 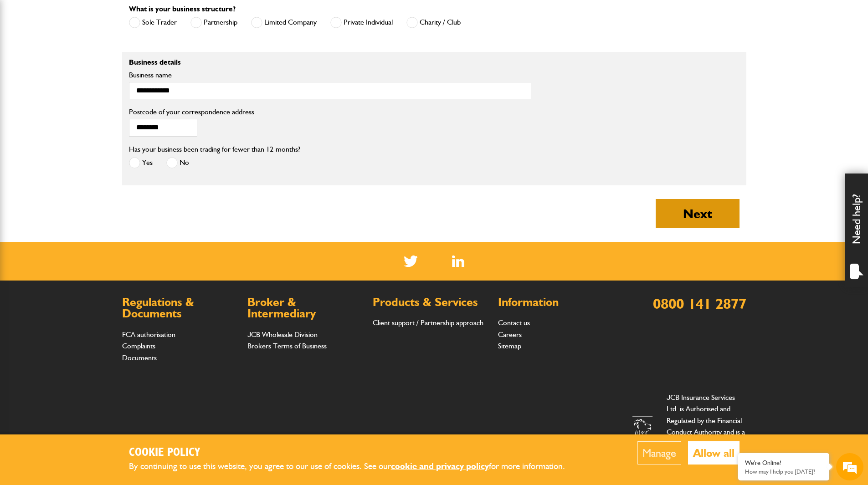 What do you see at coordinates (89, 219) in the screenshot?
I see `textarea: Type your message and hit 'Enter'` at bounding box center [89, 219].